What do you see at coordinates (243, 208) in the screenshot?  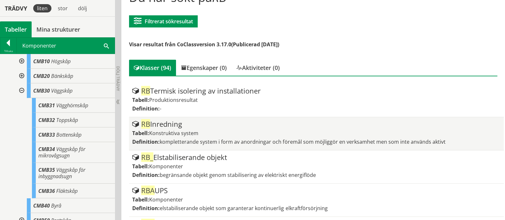 I see `span: elstabiliserande objekt som garanterar kontinuerlig elkraftförsörjning` at bounding box center [243, 208].